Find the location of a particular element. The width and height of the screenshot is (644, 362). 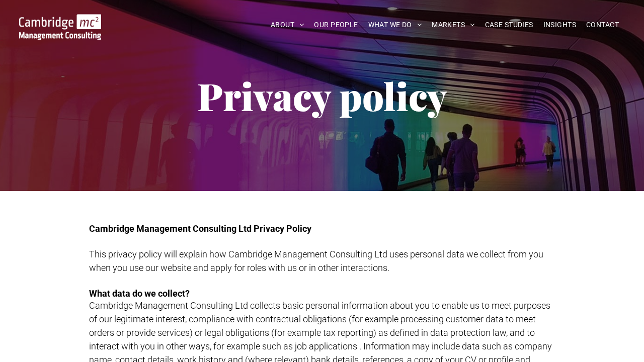

a: WHAT WE DO is located at coordinates (395, 25).